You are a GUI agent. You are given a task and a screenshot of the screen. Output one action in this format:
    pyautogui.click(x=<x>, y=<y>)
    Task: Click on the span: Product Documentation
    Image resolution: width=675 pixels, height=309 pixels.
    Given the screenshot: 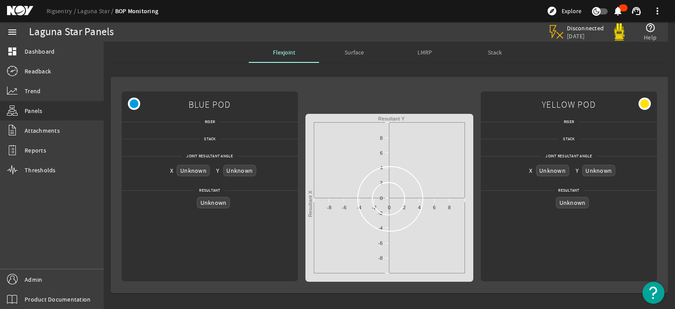 What is the action you would take?
    pyautogui.click(x=58, y=299)
    